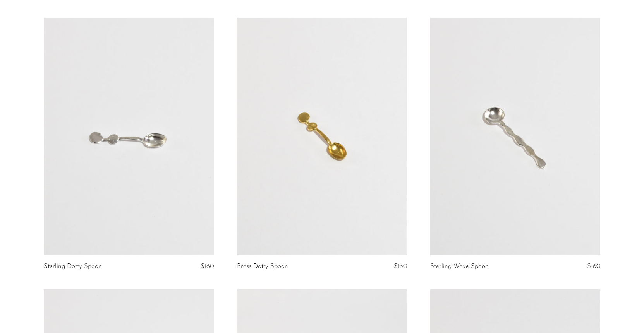  Describe the element at coordinates (73, 267) in the screenshot. I see `a: Sterling Dotty Spoon` at that location.